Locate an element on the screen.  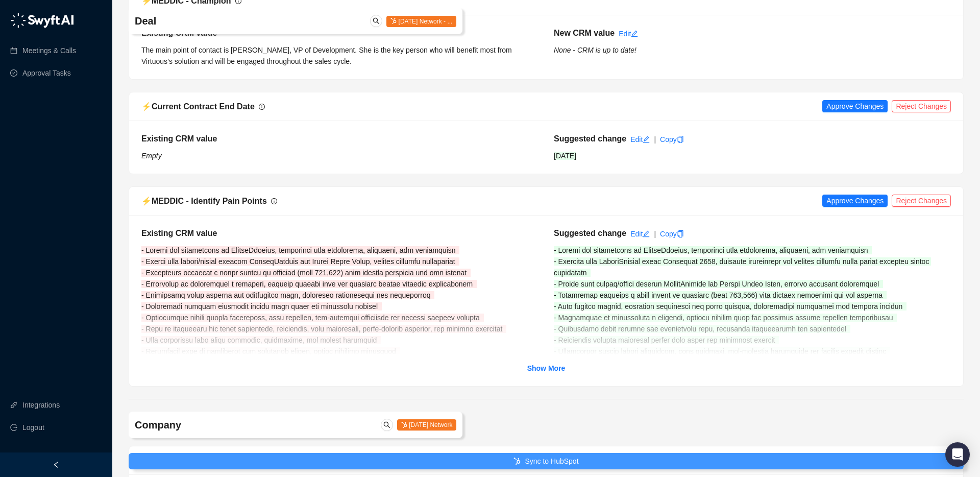
i: Empty is located at coordinates (152, 156).